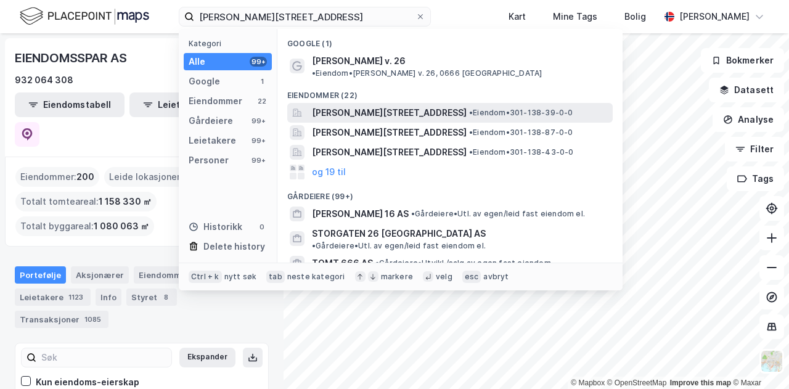 The height and width of the screenshot is (389, 789). Describe the element at coordinates (521, 113) in the screenshot. I see `span: Eiendom • 301-138-39-0-0` at that location.